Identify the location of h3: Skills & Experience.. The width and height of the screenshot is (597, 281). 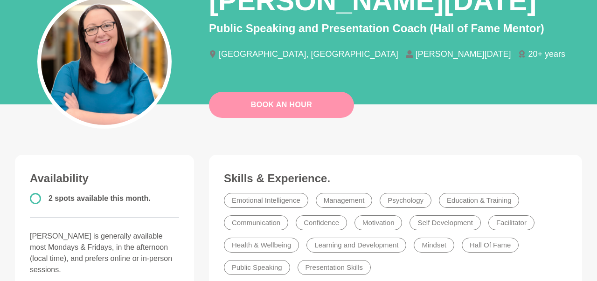
(395, 179).